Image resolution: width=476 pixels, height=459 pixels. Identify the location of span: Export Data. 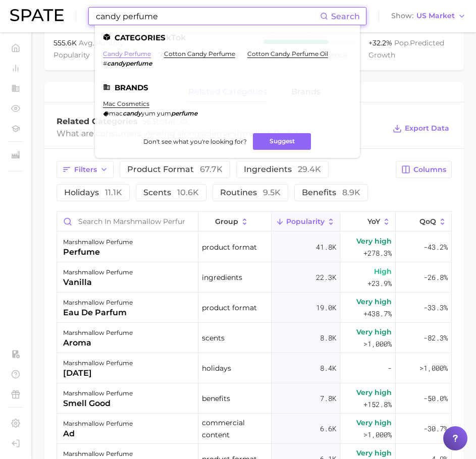
(427, 128).